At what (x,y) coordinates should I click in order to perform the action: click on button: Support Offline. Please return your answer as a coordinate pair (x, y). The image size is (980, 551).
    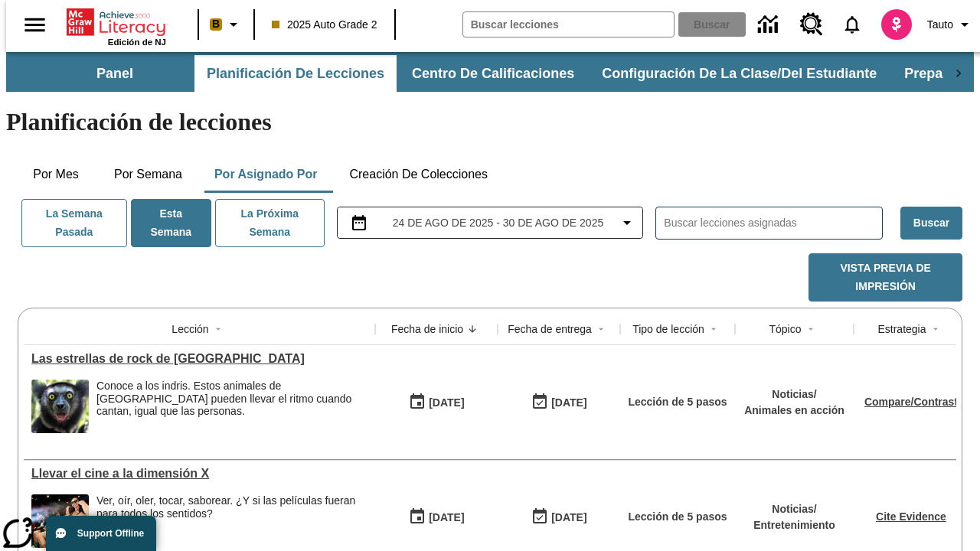
    Looking at the image, I should click on (101, 533).